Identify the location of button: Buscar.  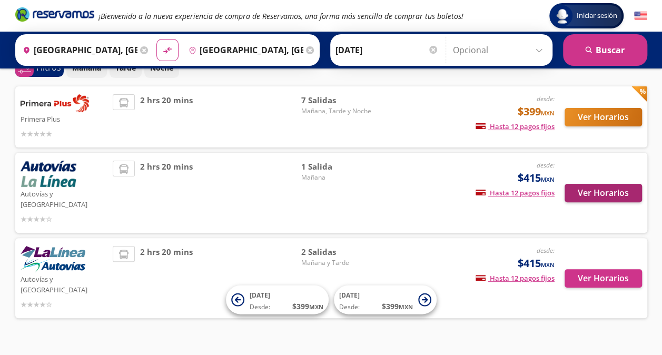
(605, 50).